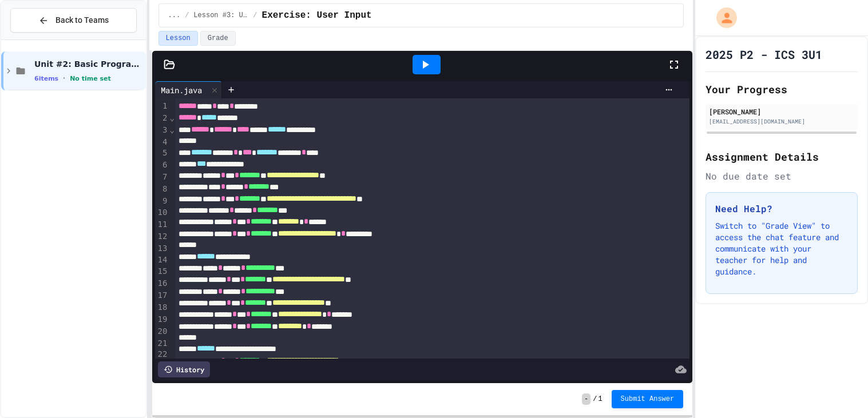  What do you see at coordinates (162, 249) in the screenshot?
I see `div: 13` at bounding box center [162, 249].